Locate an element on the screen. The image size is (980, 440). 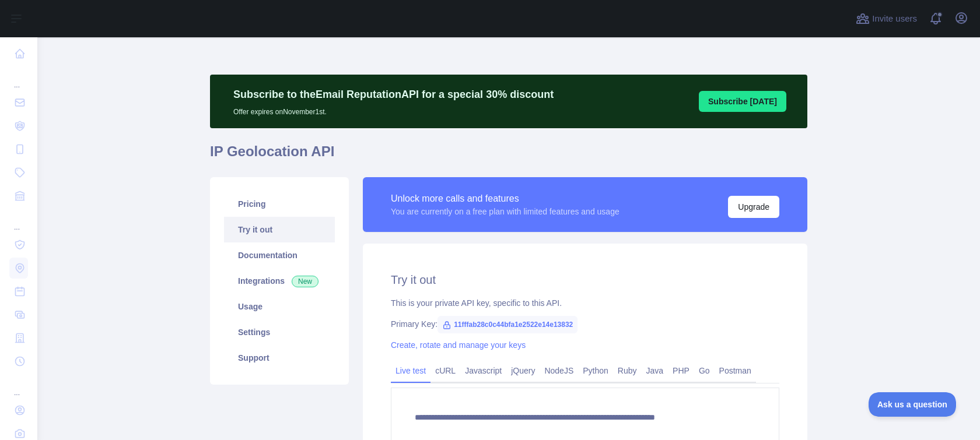
div: Primary Key: is located at coordinates (585, 325).